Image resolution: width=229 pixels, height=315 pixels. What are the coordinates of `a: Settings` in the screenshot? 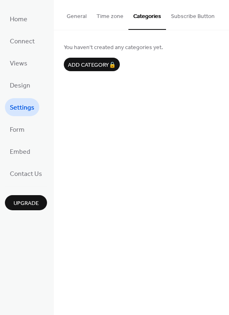 It's located at (22, 107).